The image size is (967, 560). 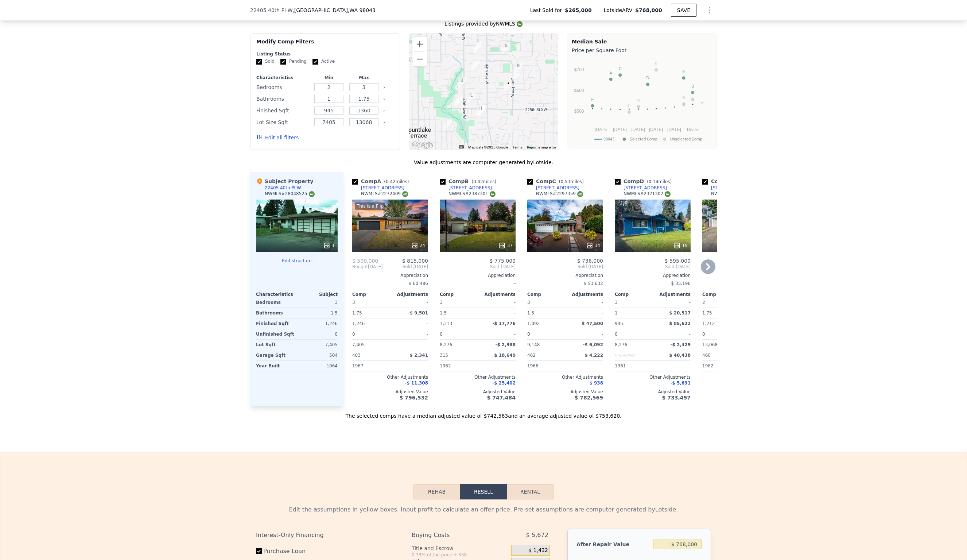 I want to click on div: The selected comps have a median adjusted value of $742,563 and an average adjusted value of $753..., so click(x=484, y=412).